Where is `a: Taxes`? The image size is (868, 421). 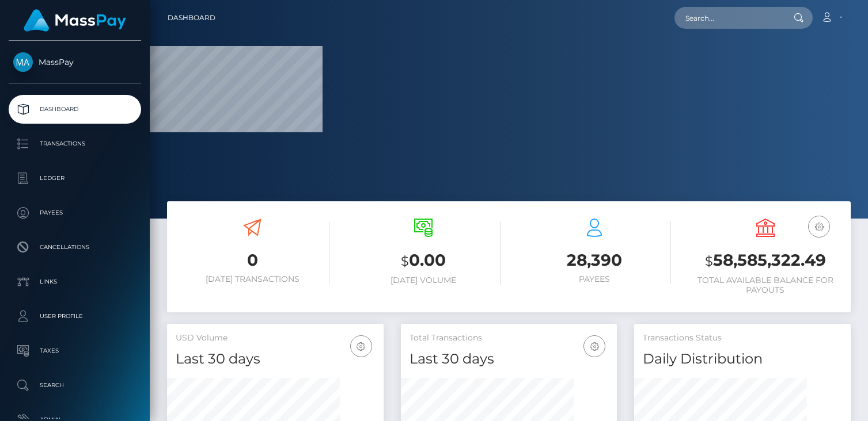
a: Taxes is located at coordinates (75, 351).